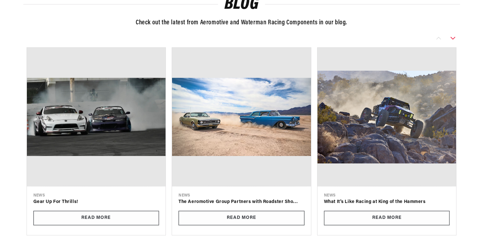 This screenshot has height=250, width=483. What do you see at coordinates (453, 38) in the screenshot?
I see `button: Slide right` at bounding box center [453, 38].